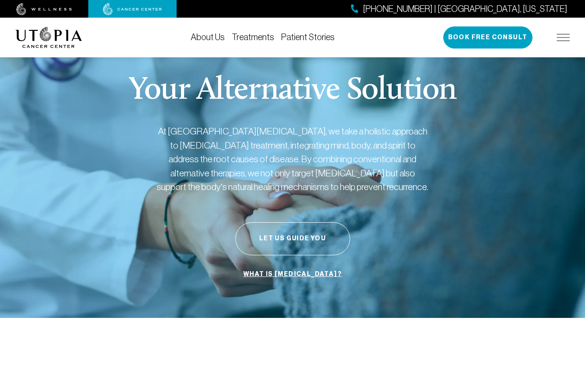 The width and height of the screenshot is (585, 392). Describe the element at coordinates (253, 37) in the screenshot. I see `a: Treatments` at that location.